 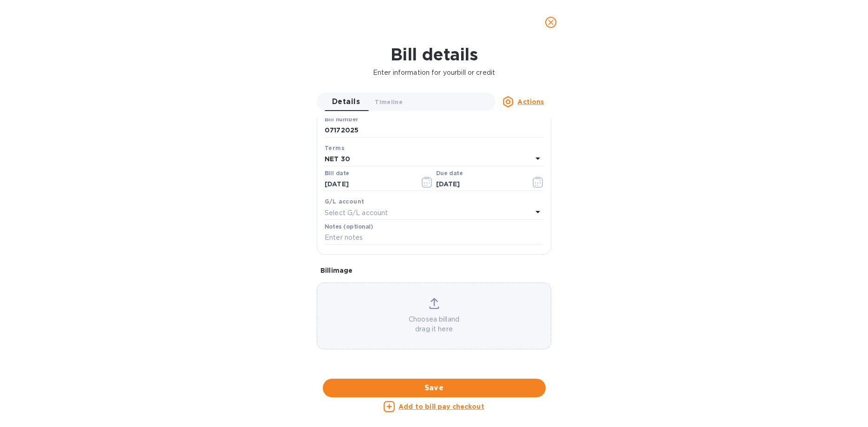 I want to click on p: Choose a bill and drag it here, so click(x=434, y=325).